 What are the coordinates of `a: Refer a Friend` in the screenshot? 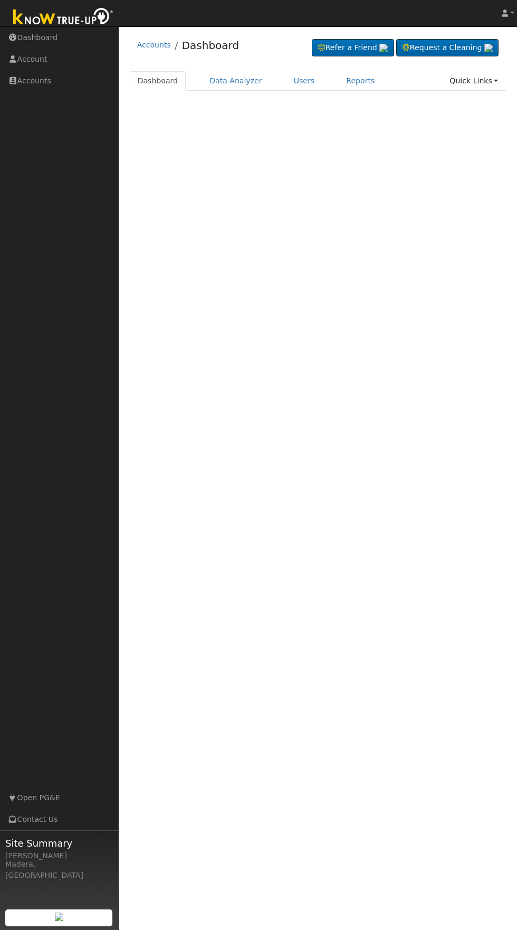 It's located at (353, 48).